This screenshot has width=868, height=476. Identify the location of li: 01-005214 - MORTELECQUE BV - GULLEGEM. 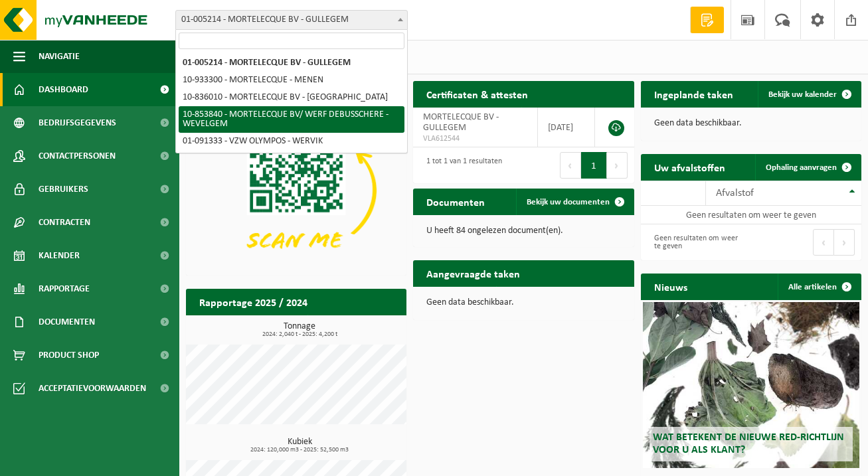
(292, 63).